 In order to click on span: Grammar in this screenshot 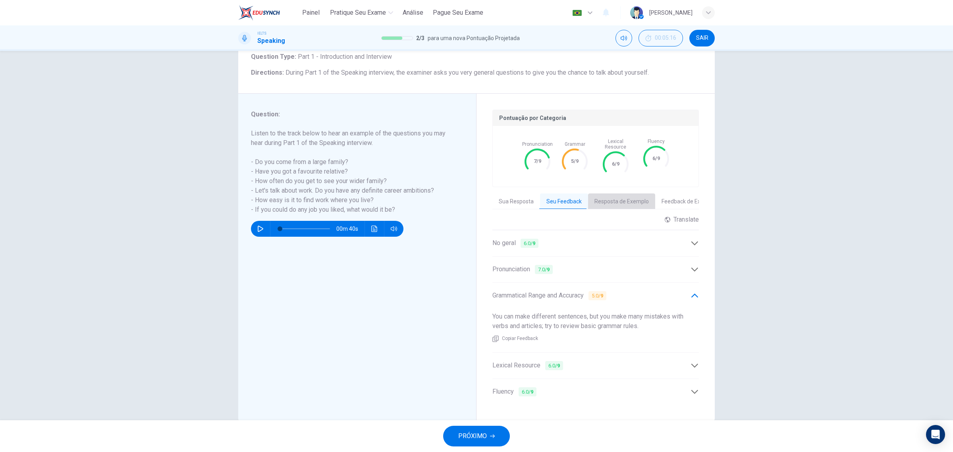, I will do `click(575, 144)`.